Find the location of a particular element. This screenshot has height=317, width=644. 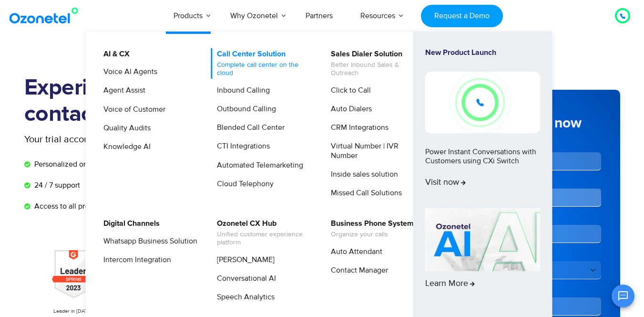

a: Click to Call is located at coordinates (349, 90).